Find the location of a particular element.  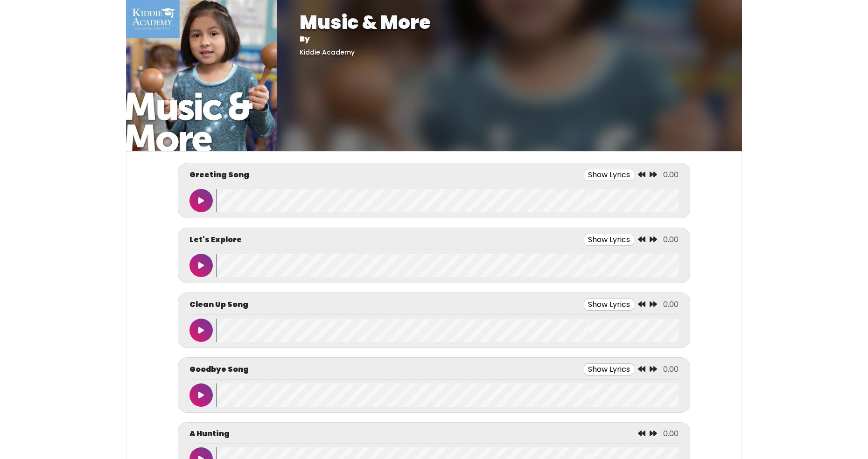

h1: Music & More is located at coordinates (510, 22).